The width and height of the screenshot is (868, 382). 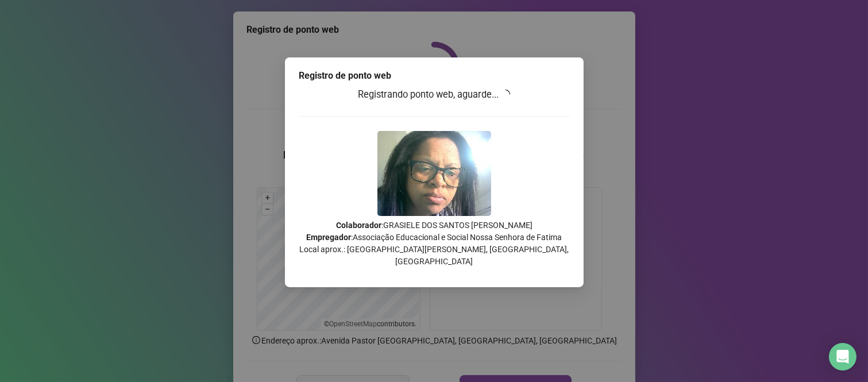 I want to click on strong: Empregador, so click(x=329, y=237).